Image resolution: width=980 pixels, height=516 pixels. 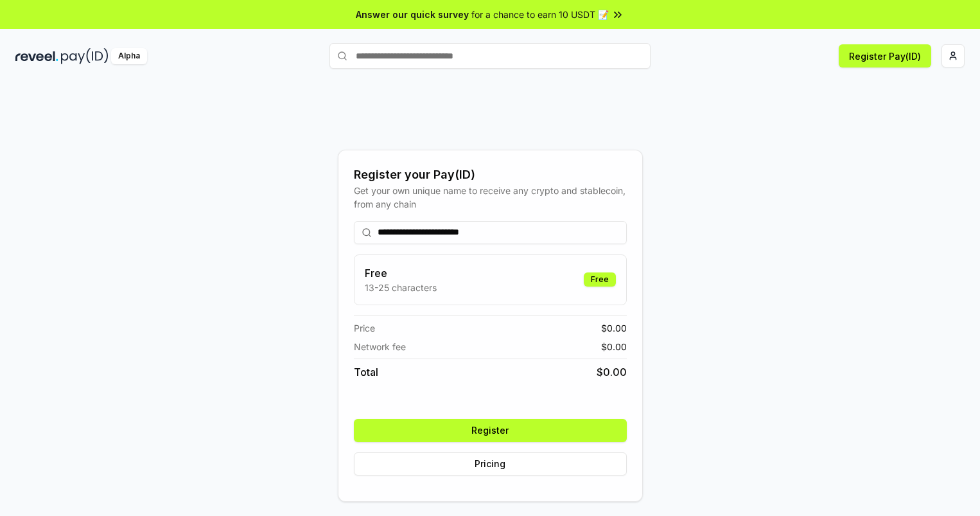 I want to click on img: pay_id, so click(x=85, y=56).